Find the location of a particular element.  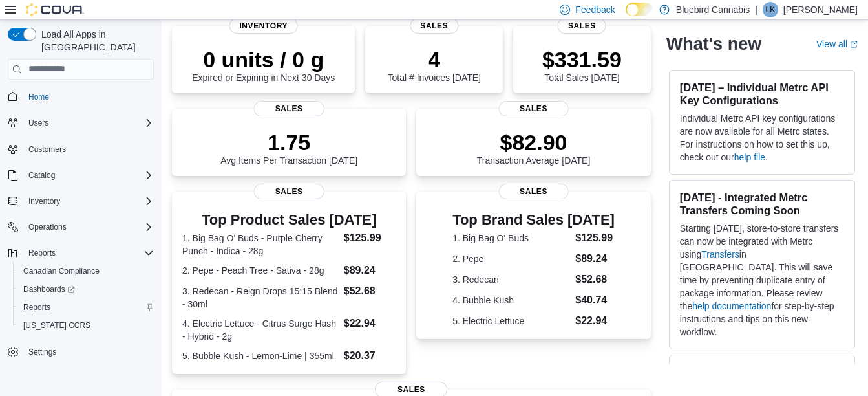

span: LK is located at coordinates (771, 9).